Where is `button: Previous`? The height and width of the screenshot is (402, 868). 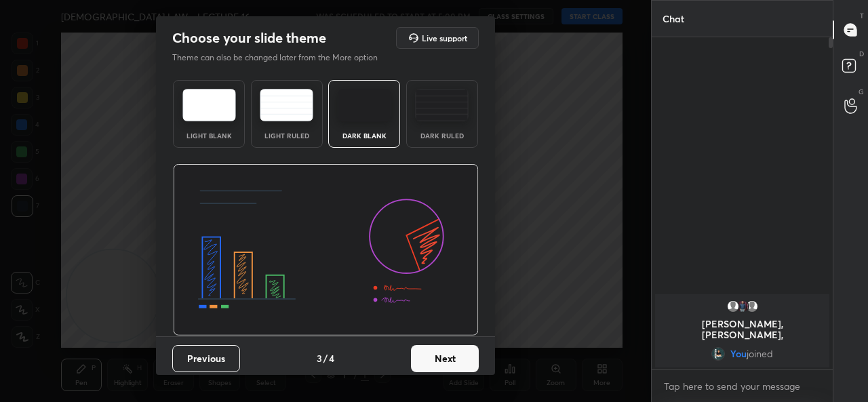
button: Previous is located at coordinates (206, 358).